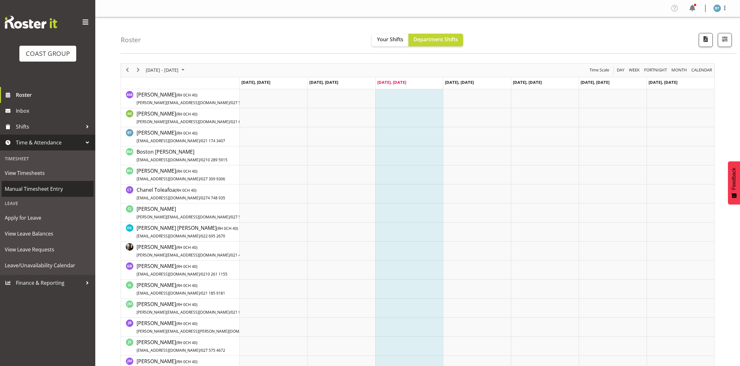 The height and width of the screenshot is (366, 740). Describe the element at coordinates (180, 175) in the screenshot. I see `td: Bryan Humprhries resource` at that location.